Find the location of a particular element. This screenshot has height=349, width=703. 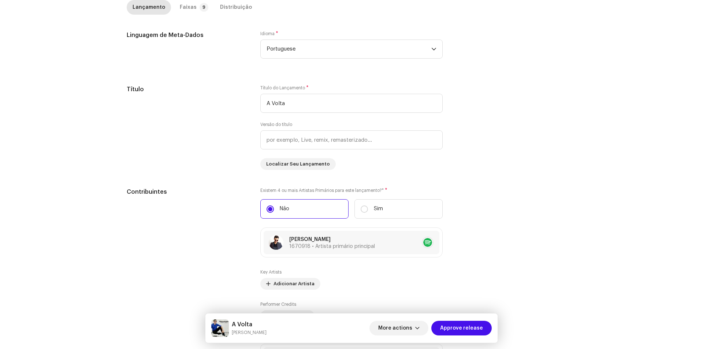

input: e.g. My Great Song is located at coordinates (352, 103).